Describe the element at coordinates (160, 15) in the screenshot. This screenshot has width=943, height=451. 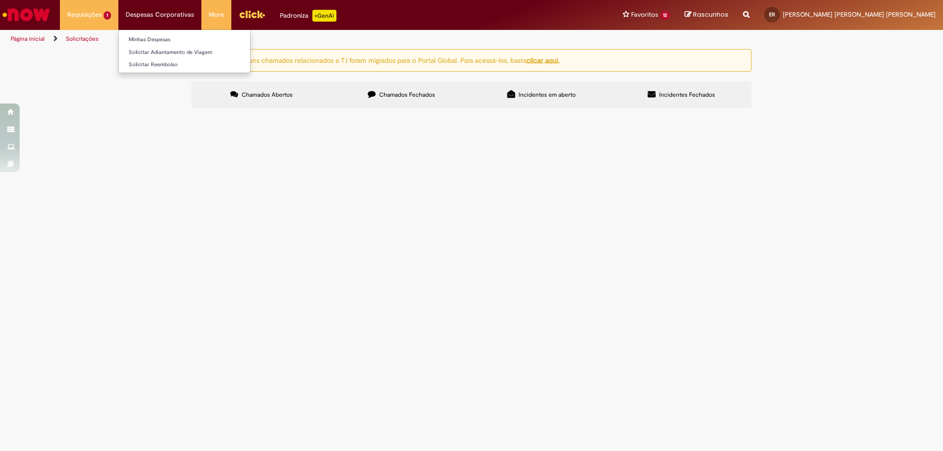
I see `span: Despesas Corporativas` at that location.